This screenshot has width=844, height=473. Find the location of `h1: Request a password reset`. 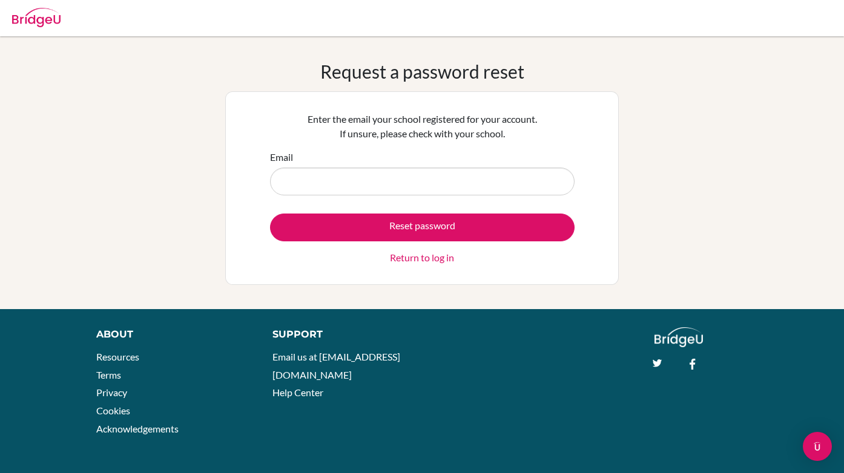

h1: Request a password reset is located at coordinates (422, 71).